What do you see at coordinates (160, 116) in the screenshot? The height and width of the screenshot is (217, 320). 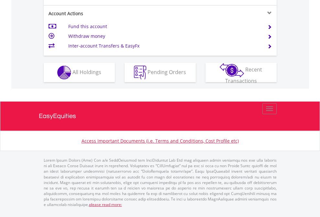 I see `div: EasyEquities` at bounding box center [160, 116].